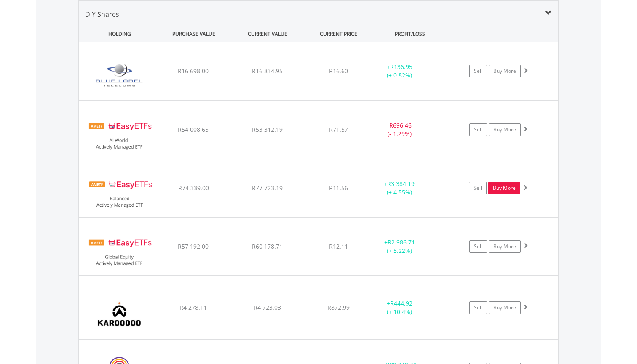 This screenshot has height=364, width=637. What do you see at coordinates (193, 188) in the screenshot?
I see `span: R74 339.00` at bounding box center [193, 188].